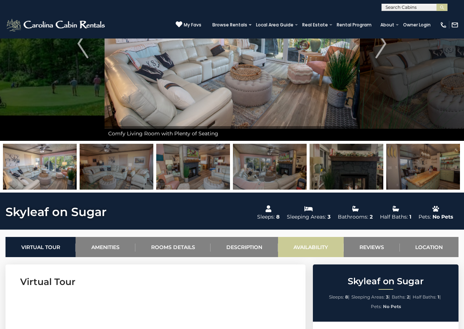  I want to click on a: Local Area Guide, so click(274, 25).